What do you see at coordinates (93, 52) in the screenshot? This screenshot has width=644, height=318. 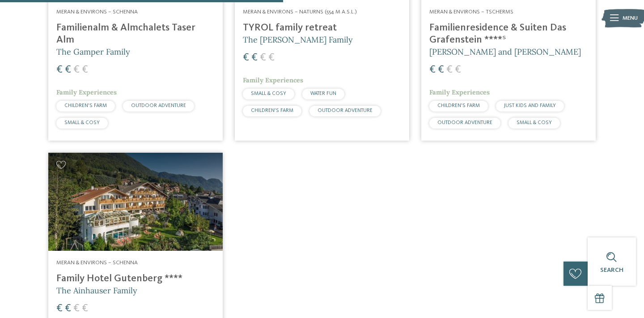 I see `span: The Gamper Family` at bounding box center [93, 52].